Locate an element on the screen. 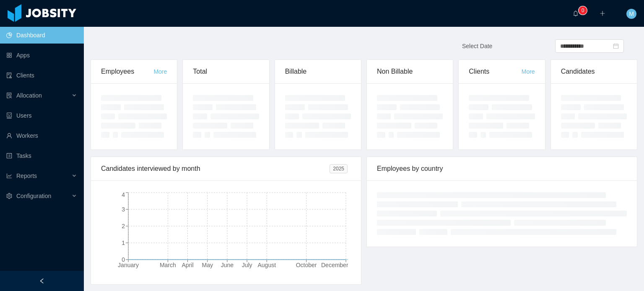  tspan: 2 is located at coordinates (123, 226).